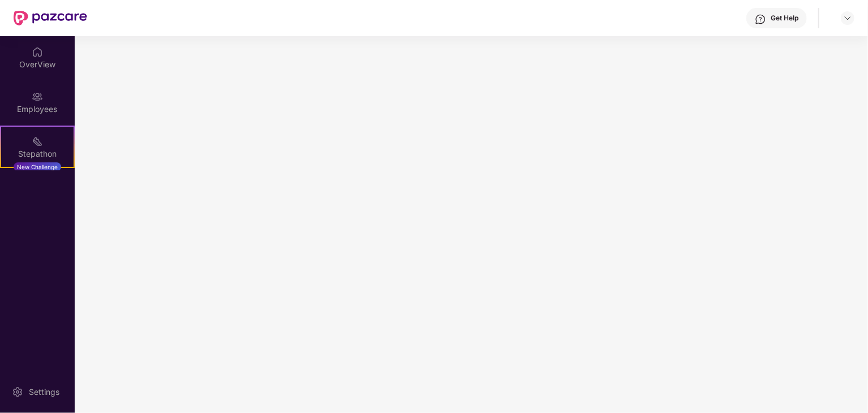 The width and height of the screenshot is (868, 413). Describe the element at coordinates (38, 167) in the screenshot. I see `div: New Challenge` at that location.